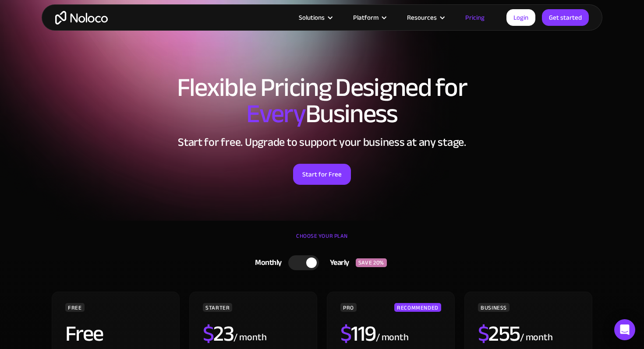  Describe the element at coordinates (322, 174) in the screenshot. I see `a: Start for Free` at that location.